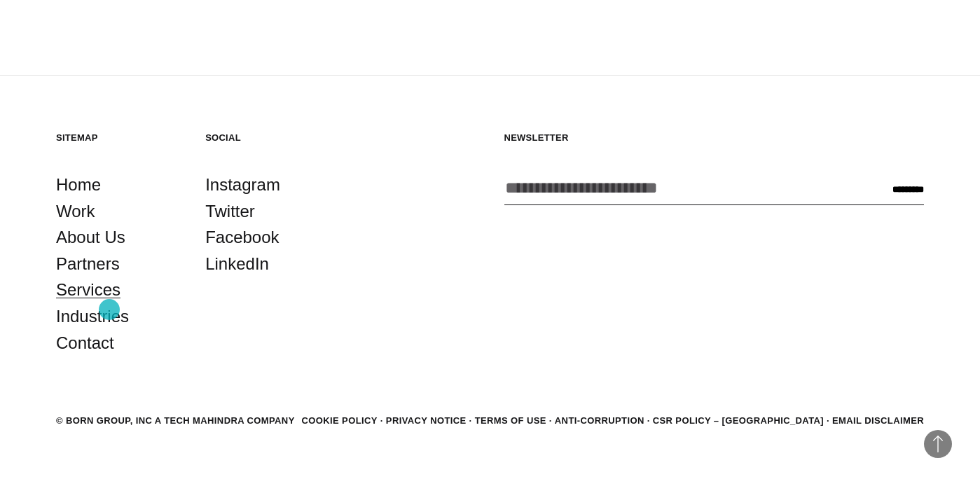  Describe the element at coordinates (89, 290) in the screenshot. I see `a: Services` at that location.